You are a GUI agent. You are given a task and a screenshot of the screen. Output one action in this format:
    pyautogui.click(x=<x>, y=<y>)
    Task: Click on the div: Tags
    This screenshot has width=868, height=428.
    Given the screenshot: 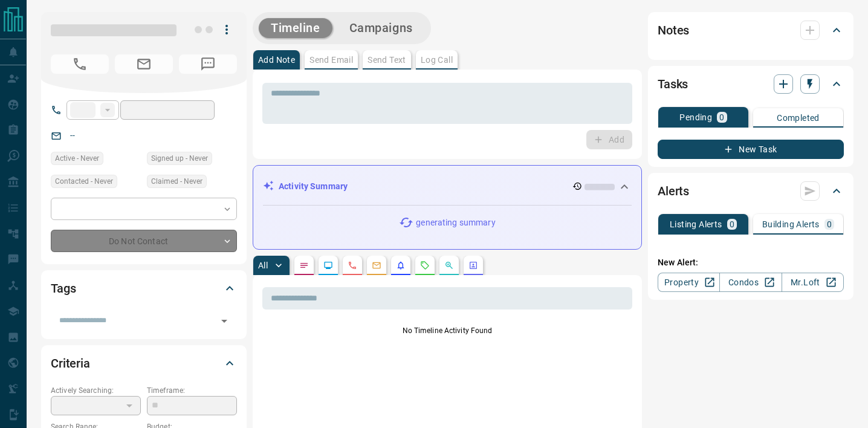 What is the action you would take?
    pyautogui.click(x=144, y=289)
    